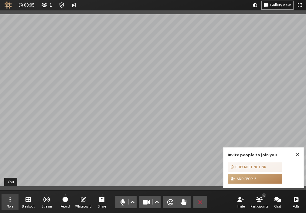 This screenshot has width=306, height=213. What do you see at coordinates (10, 207) in the screenshot?
I see `span: More` at bounding box center [10, 207].